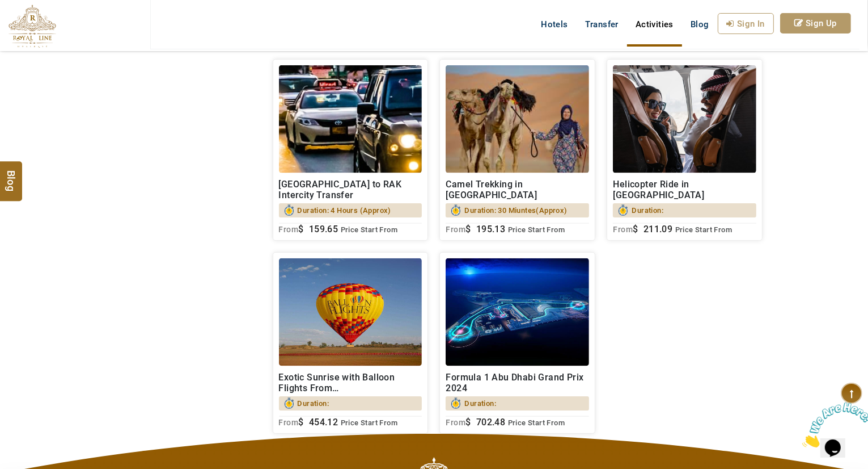 The image size is (868, 469). What do you see at coordinates (40, 27) in the screenshot?
I see `img: Chat attention grabber` at bounding box center [40, 27].